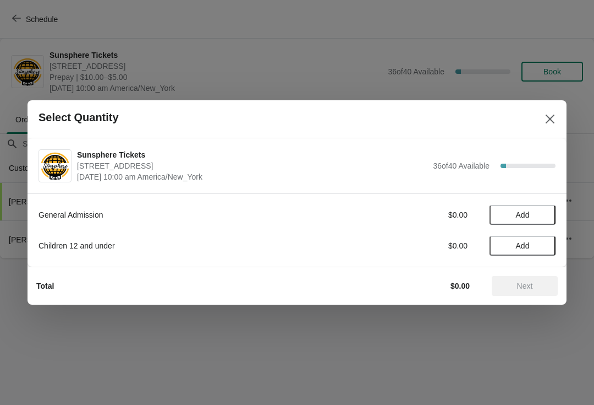 This screenshot has width=594, height=405. Describe the element at coordinates (55, 166) in the screenshot. I see `img: Sunsphere Tickets | 810 Clinch Avenue, Knoxville, TN, USA | August 15 | 10:00 am America/New_York` at that location.